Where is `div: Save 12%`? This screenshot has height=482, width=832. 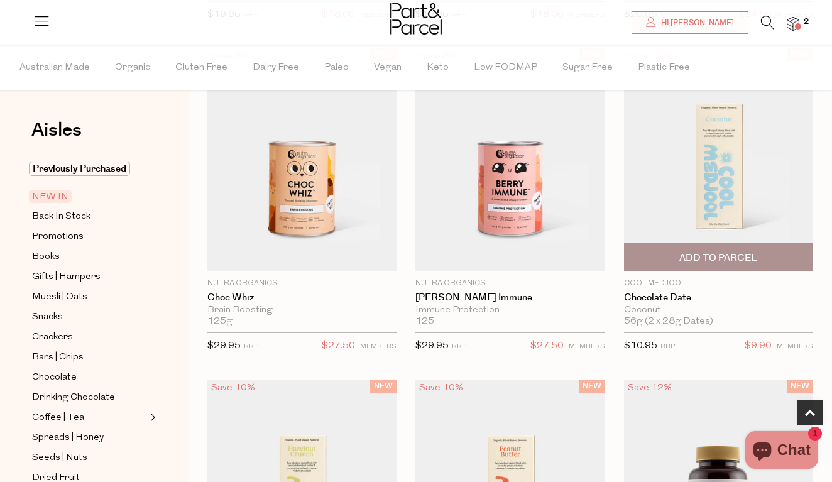 div: Save 12% is located at coordinates (650, 388).